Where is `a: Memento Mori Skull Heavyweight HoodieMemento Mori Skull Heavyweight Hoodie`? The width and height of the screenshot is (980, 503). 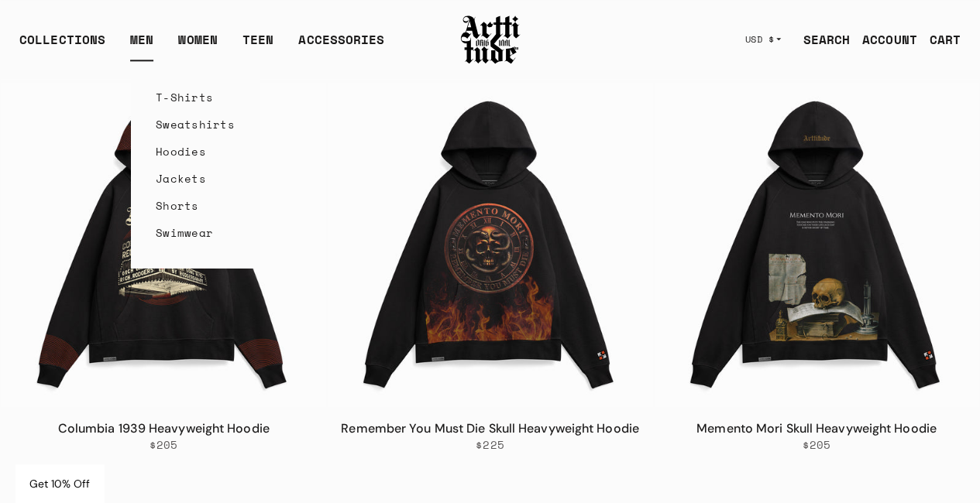 a: Memento Mori Skull Heavyweight HoodieMemento Mori Skull Heavyweight Hoodie is located at coordinates (817, 245).